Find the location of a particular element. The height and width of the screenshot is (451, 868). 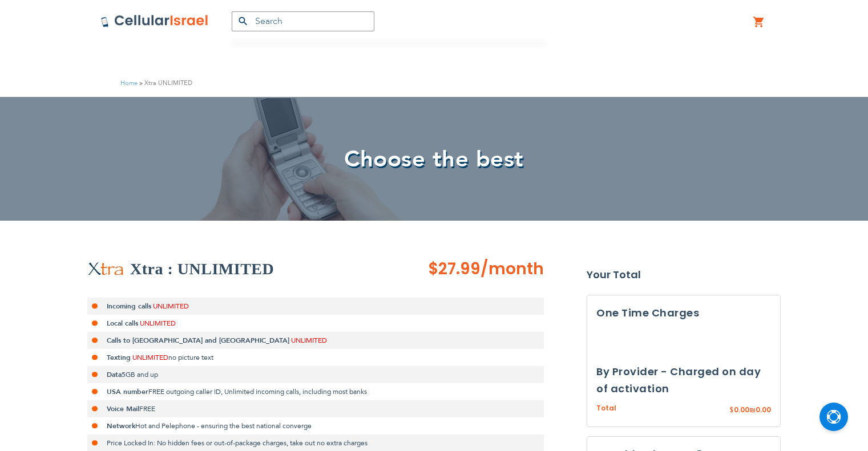

input: Search is located at coordinates (303, 21).